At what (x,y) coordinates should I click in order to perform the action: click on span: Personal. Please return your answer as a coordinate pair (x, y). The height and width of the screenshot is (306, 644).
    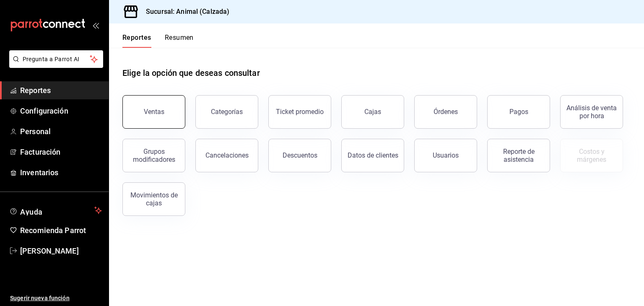
    Looking at the image, I should click on (61, 131).